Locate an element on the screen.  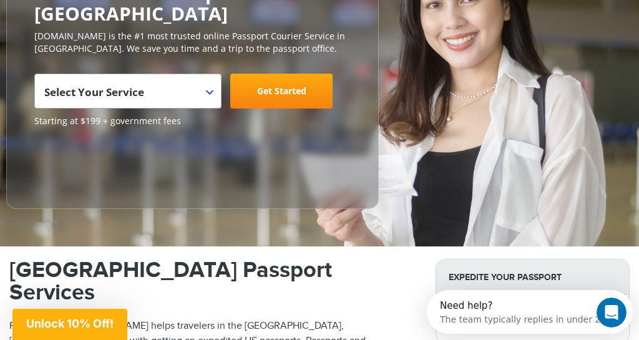
span: Unlock 10% Off! is located at coordinates (70, 323).